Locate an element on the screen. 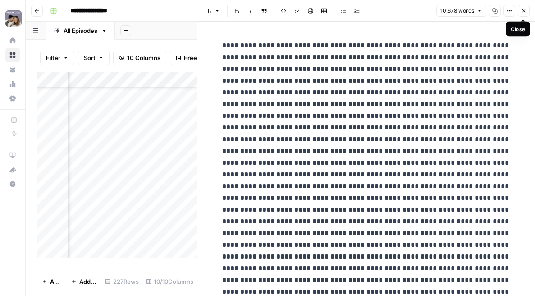  a: Home is located at coordinates (13, 41).